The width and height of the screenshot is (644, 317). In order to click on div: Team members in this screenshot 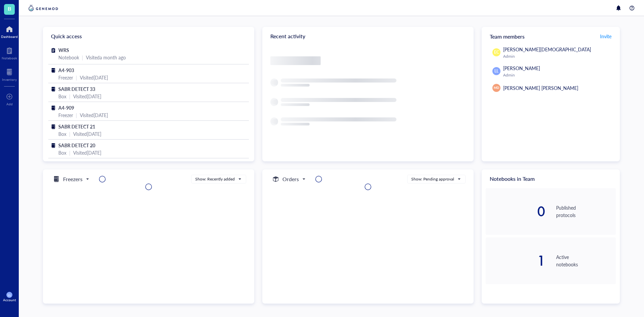, I will do `click(550, 36)`.